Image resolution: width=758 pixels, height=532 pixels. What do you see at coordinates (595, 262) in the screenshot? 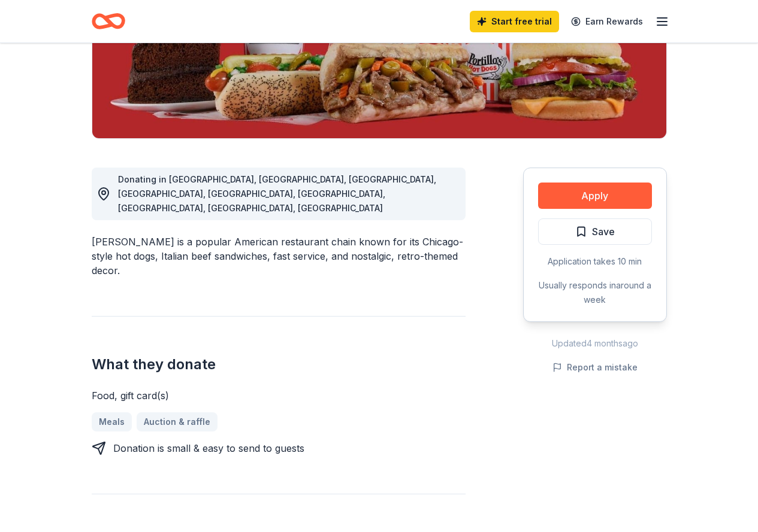
I see `div: Application takes 10 min` at bounding box center [595, 262].